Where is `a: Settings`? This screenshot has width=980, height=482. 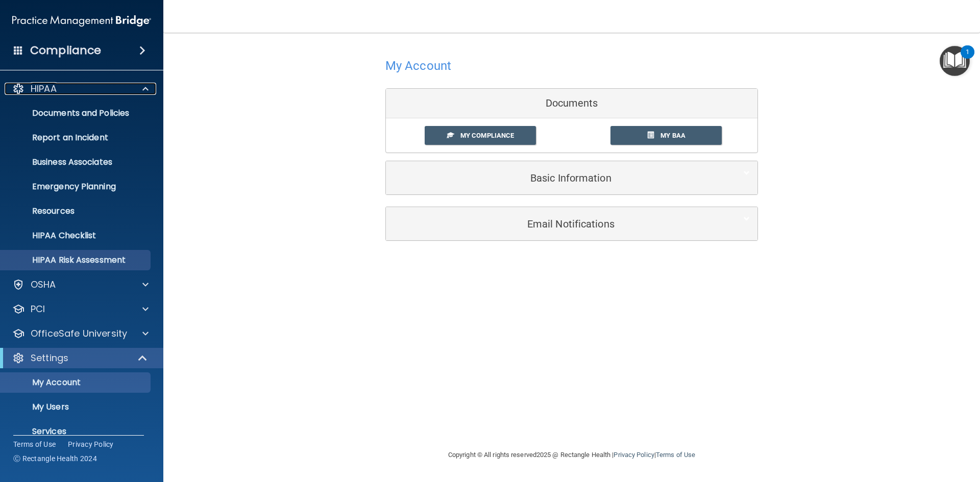
a: Settings is located at coordinates (80, 358).